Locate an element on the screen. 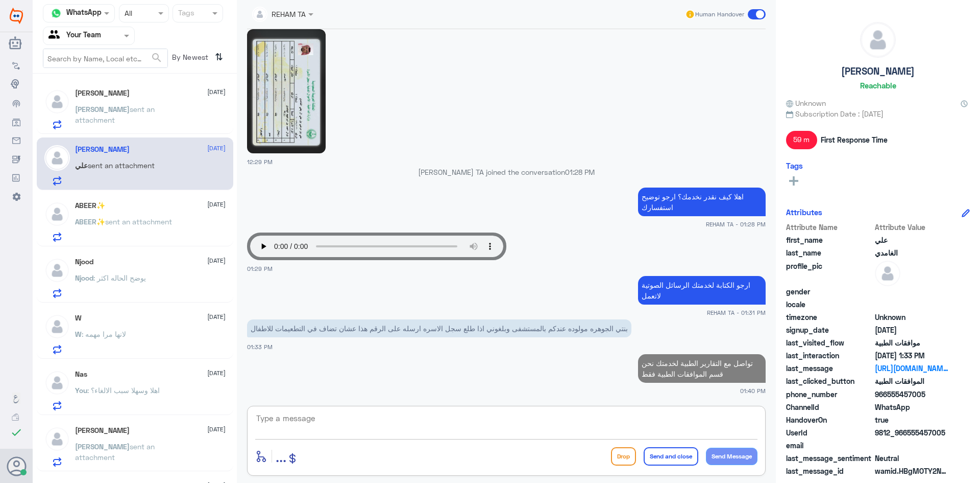 The height and width of the screenshot is (483, 980). h5: Njood is located at coordinates (84, 262).